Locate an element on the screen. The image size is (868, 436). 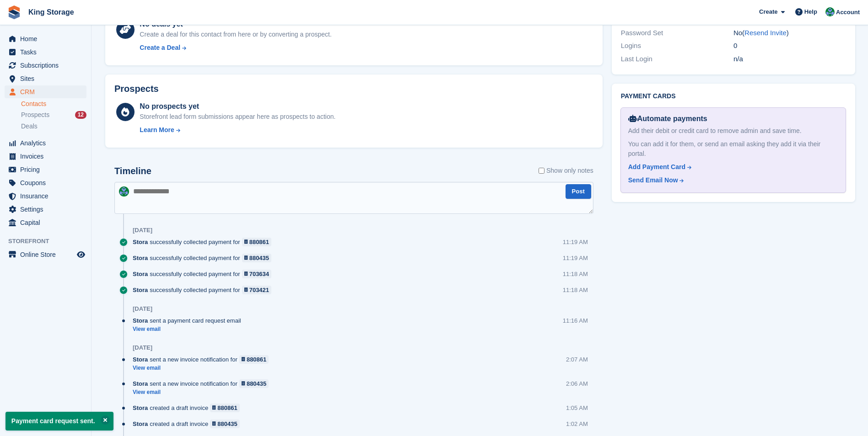
span: Online Store is located at coordinates (48, 255).